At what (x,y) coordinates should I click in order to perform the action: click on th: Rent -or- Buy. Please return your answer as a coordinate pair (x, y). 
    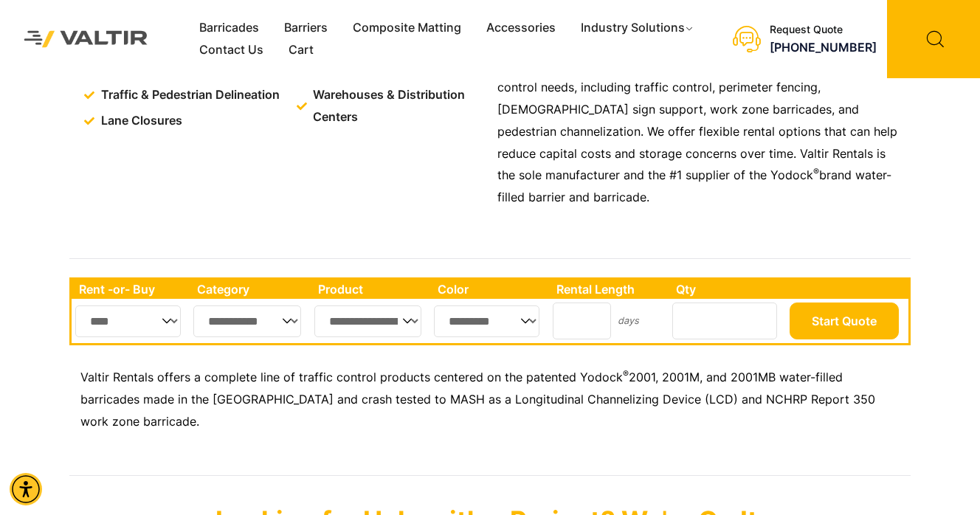
    Looking at the image, I should click on (130, 289).